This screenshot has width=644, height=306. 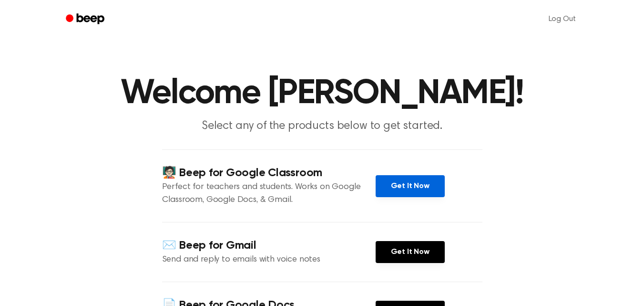 I want to click on p: Send and reply to emails with voice notes, so click(x=269, y=260).